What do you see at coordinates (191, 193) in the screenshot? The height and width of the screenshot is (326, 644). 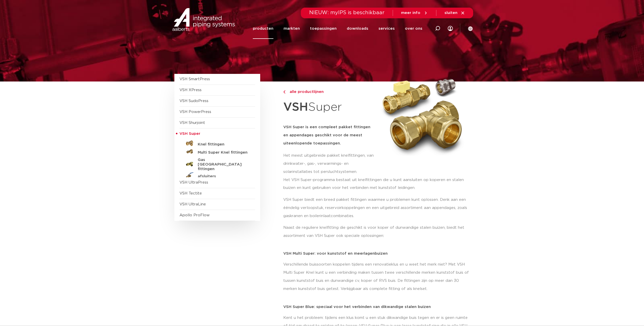 I see `span: VSH Tectite` at bounding box center [191, 193].